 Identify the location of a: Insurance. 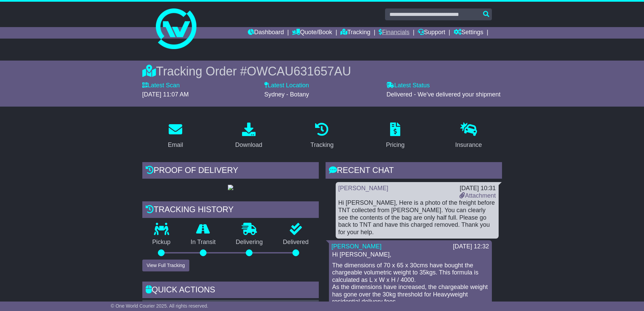
(468, 136).